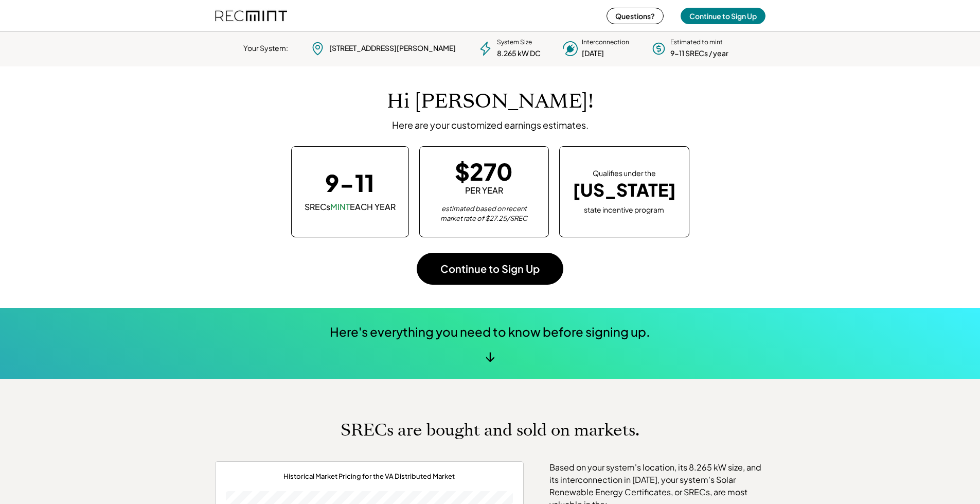  I want to click on div: Historical Market Pricing for the VA Distributed Market, so click(369, 476).